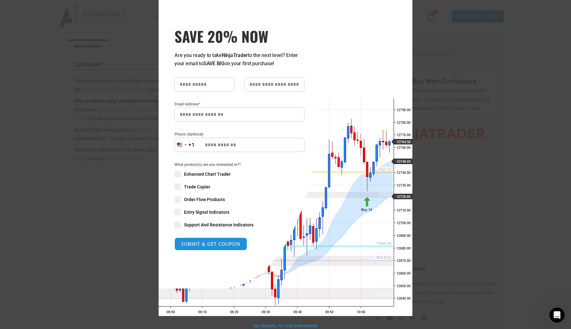  I want to click on strong: NinjaTrader, so click(235, 55).